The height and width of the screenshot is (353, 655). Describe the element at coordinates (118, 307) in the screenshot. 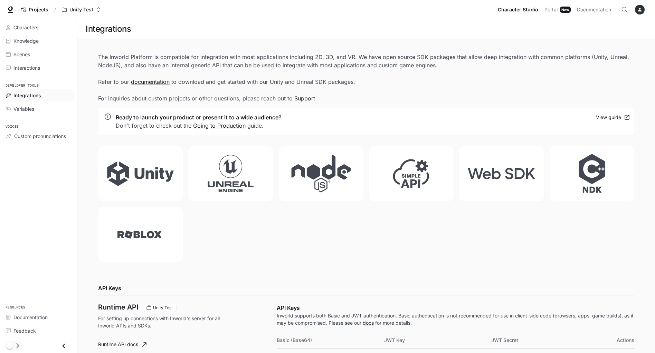

I see `h3: Runtime API` at that location.